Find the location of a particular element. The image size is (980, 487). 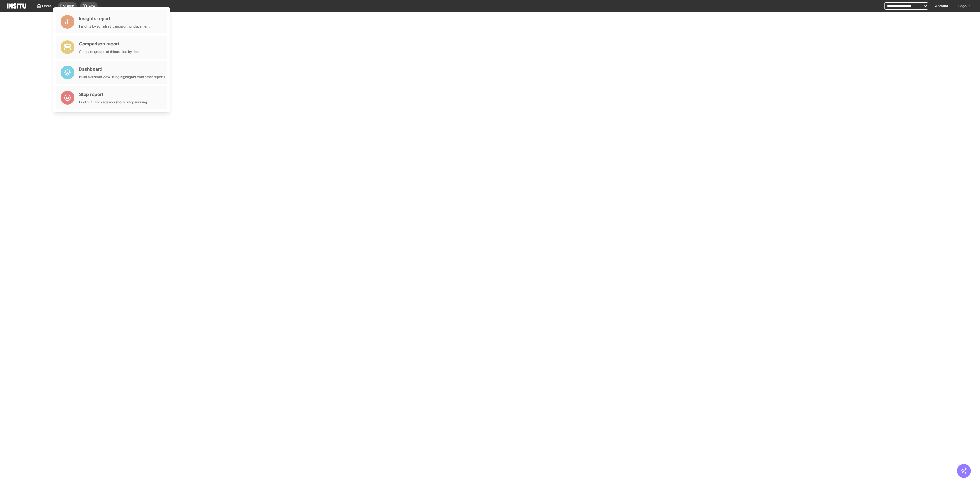

div: Compare groups of things side by side is located at coordinates (109, 52).